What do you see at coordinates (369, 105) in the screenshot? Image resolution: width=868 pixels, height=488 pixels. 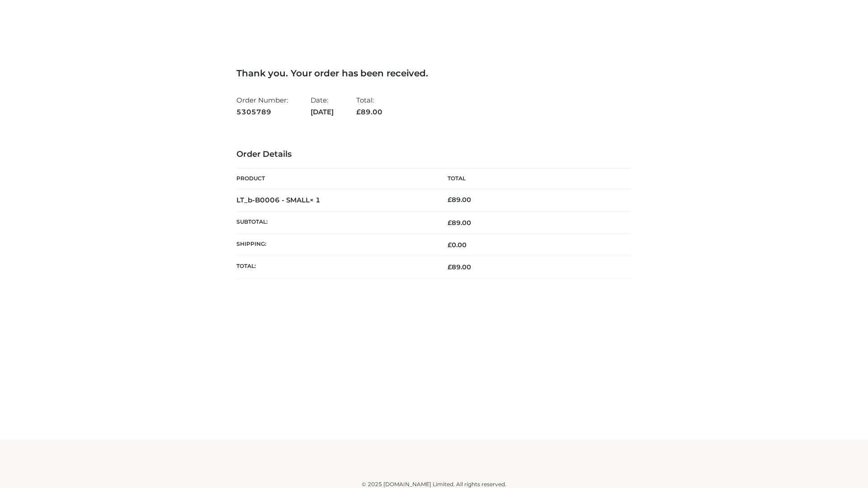 I see `li: Total:` at bounding box center [369, 105].